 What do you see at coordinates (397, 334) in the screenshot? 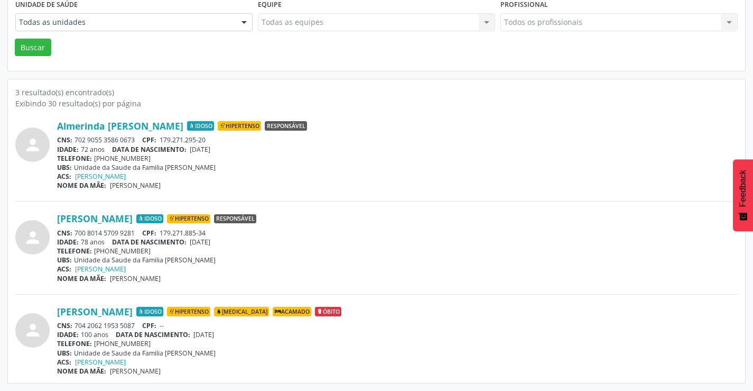
I see `div: 100 anos` at bounding box center [397, 334].